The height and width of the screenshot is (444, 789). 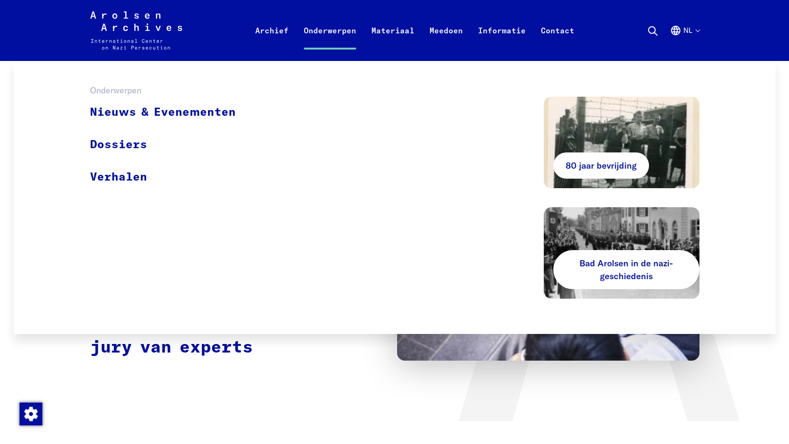 I want to click on a: Archief, so click(x=272, y=42).